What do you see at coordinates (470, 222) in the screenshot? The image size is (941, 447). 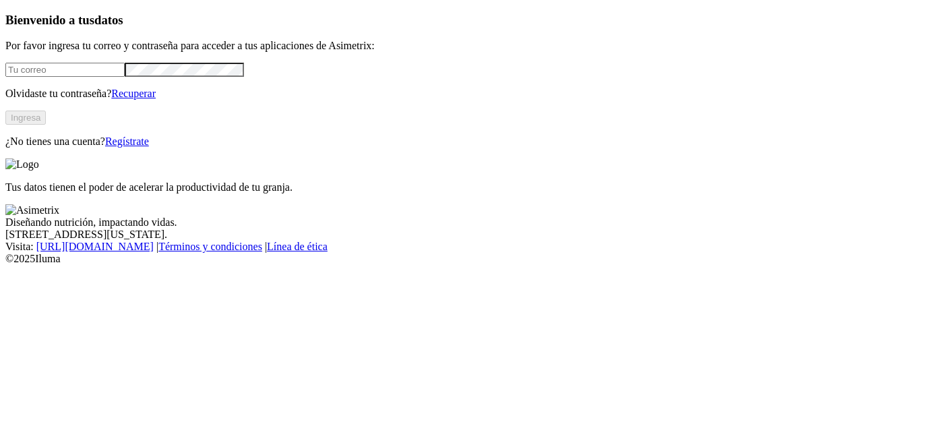 I see `div: Diseñando nutrición, impactando vidas.` at bounding box center [470, 222].